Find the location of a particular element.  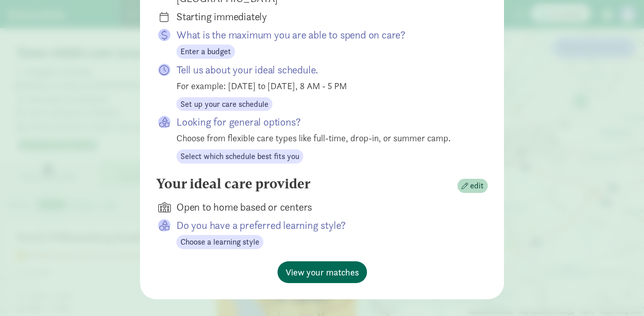

button: Select which schedule best fits you is located at coordinates (240, 157).